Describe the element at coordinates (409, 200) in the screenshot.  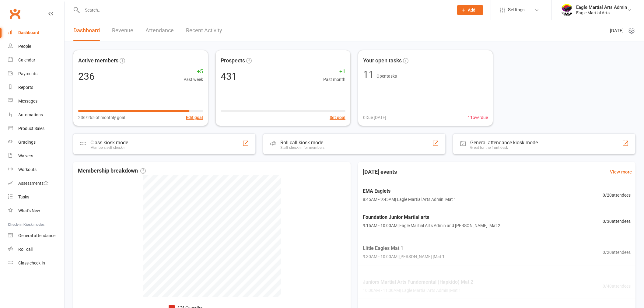
I see `span: 8:45AM - 9:45AM | Eagle Martial Arts Admin | Mat 1` at that location.